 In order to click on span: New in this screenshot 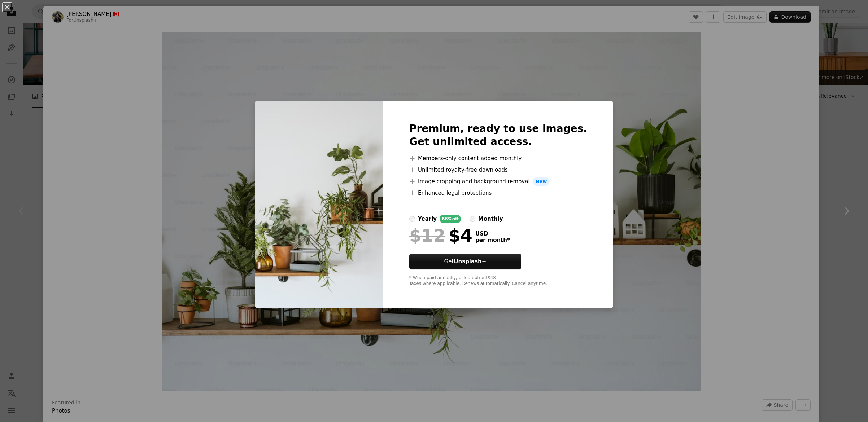, I will do `click(541, 182)`.